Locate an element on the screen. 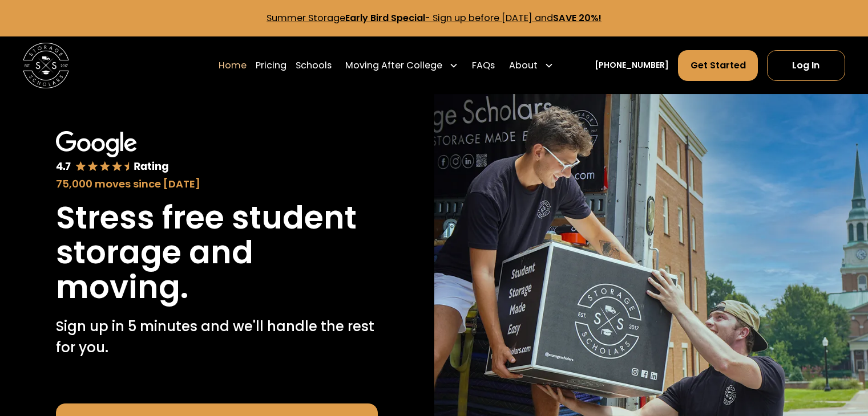 Image resolution: width=868 pixels, height=416 pixels. h1: Stress free student storage and moving. is located at coordinates (217, 253).